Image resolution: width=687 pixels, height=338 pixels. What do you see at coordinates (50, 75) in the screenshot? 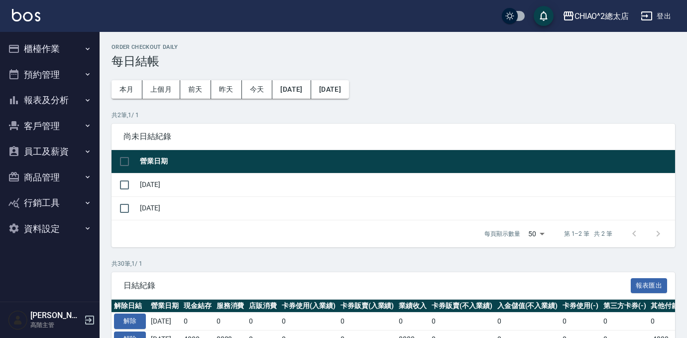
I see `button: 預約管理` at bounding box center [50, 75].